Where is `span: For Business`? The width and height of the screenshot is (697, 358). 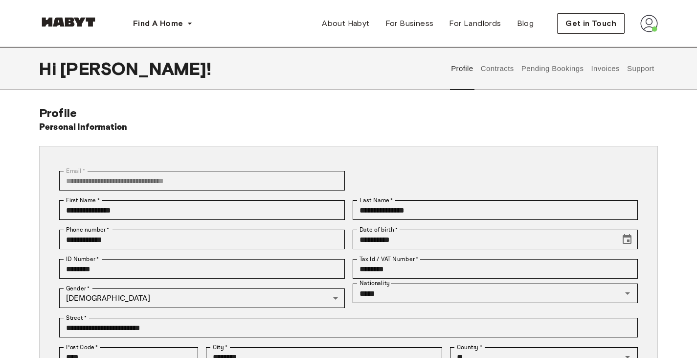 span: For Business is located at coordinates (410, 23).